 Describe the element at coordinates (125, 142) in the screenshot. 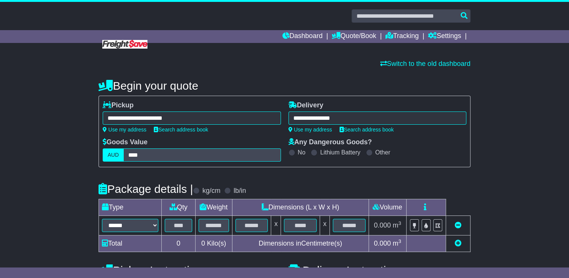

I see `label: Goods Value` at that location.